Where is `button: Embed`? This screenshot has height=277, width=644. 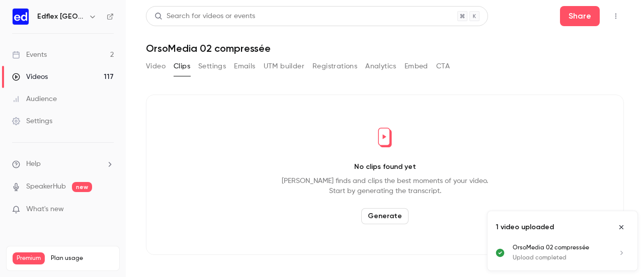
button: Embed is located at coordinates (416, 66).